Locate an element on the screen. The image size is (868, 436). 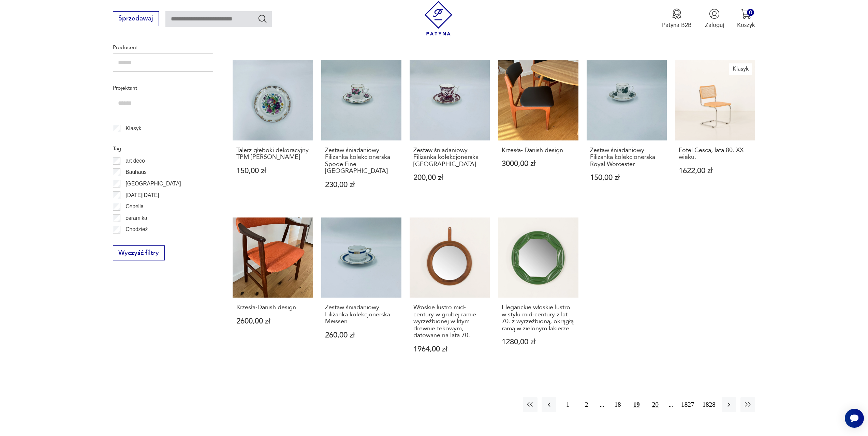
p: Tag is located at coordinates (163, 149).